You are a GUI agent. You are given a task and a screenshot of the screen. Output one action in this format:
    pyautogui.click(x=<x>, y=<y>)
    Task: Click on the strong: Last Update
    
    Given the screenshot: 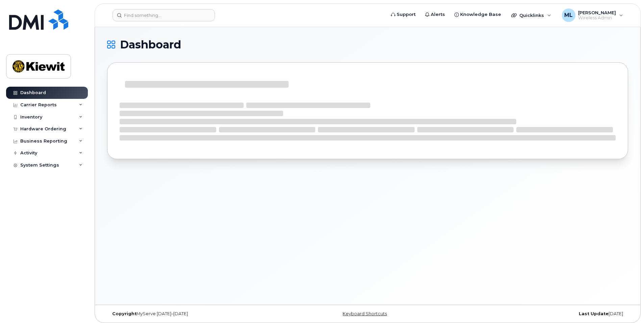 What is the action you would take?
    pyautogui.click(x=594, y=313)
    